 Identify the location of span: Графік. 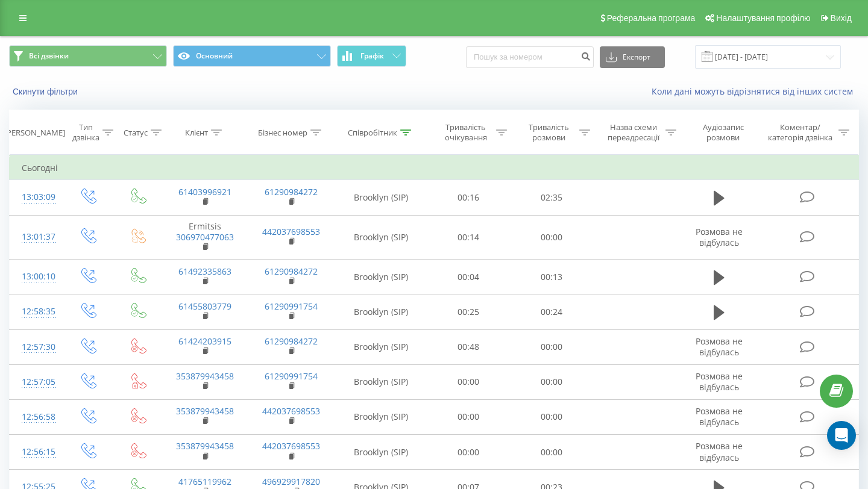
(372, 56).